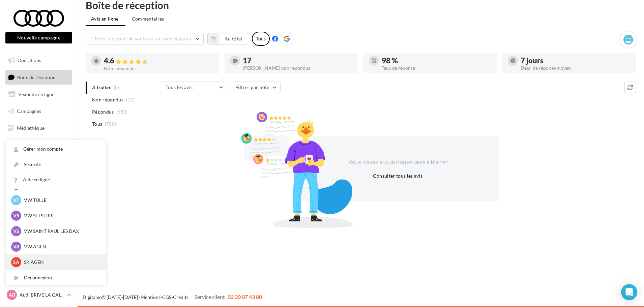 This screenshot has height=307, width=644. What do you see at coordinates (61, 231) in the screenshot?
I see `p: VW SAINT PAUL LES DAX` at bounding box center [61, 231].